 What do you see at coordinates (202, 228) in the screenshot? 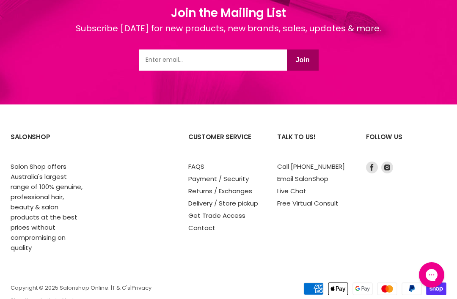
I see `a: Contact` at bounding box center [202, 228].